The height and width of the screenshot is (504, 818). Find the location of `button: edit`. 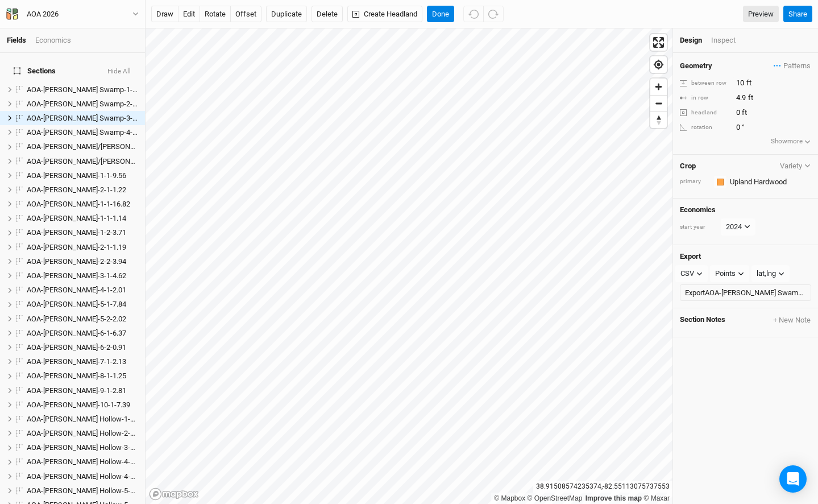

button: edit is located at coordinates (189, 14).